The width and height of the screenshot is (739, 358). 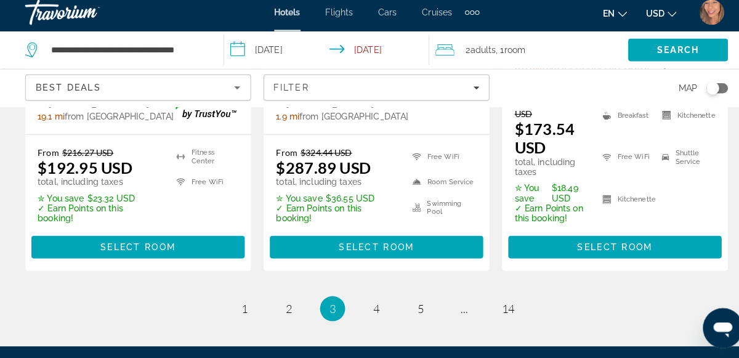 What do you see at coordinates (665, 55) in the screenshot?
I see `button: Search` at bounding box center [665, 55].